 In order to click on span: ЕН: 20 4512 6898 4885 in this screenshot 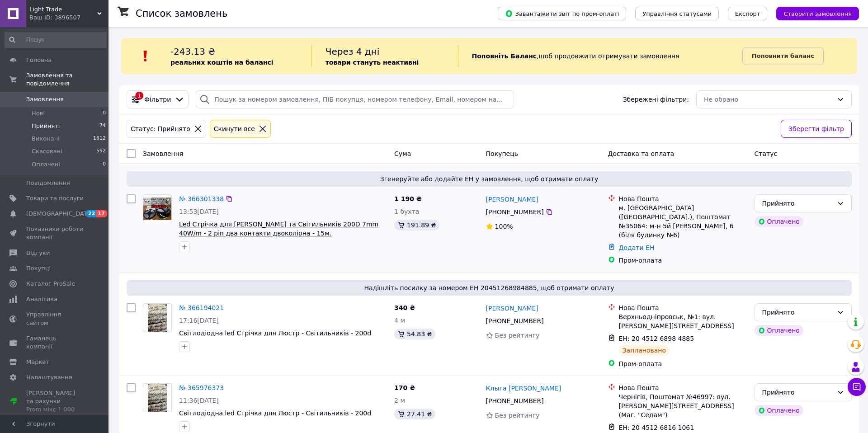, I will do `click(657, 339)`.